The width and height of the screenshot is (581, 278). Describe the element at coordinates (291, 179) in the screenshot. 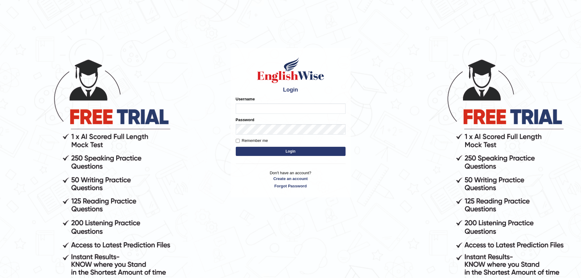

I see `p: Don't have an account?` at that location.